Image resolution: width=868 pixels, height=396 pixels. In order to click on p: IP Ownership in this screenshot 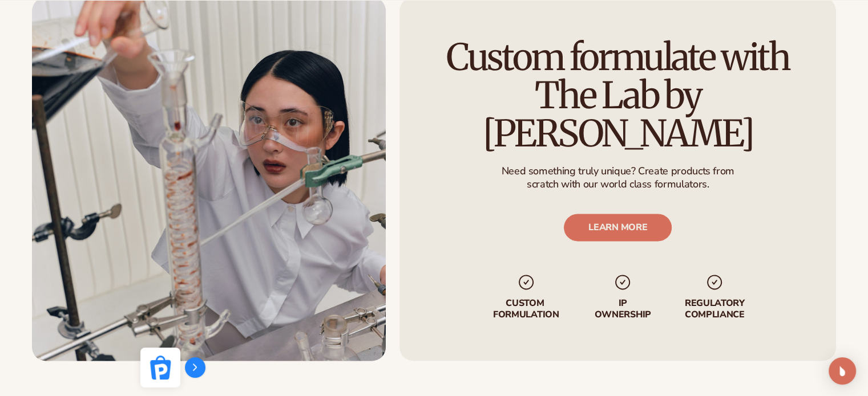, I will do `click(622, 309)`.